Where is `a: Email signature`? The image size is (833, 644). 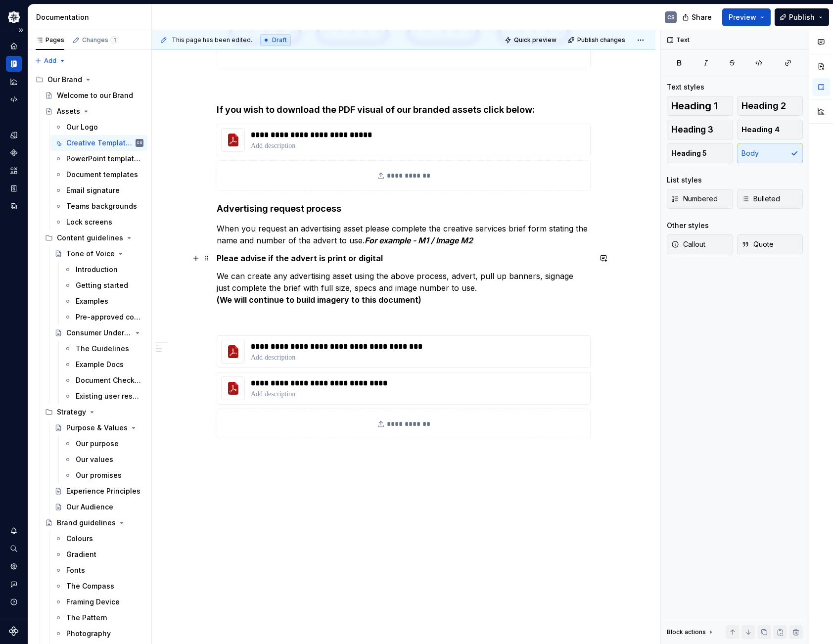 a: Email signature is located at coordinates (99, 191).